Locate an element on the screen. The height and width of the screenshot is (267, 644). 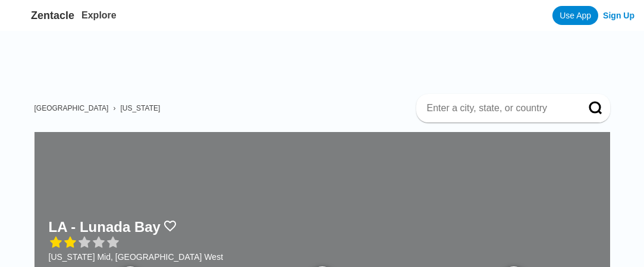
span: Zentacle is located at coordinates (53, 15).